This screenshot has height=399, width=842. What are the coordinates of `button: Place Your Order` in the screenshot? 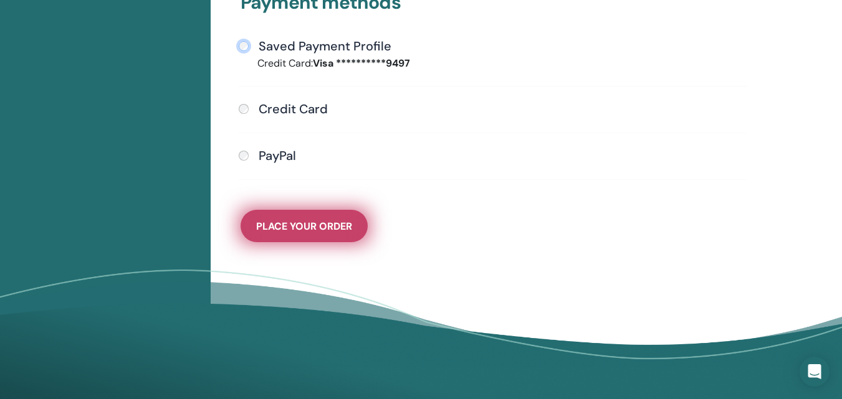 It's located at (304, 226).